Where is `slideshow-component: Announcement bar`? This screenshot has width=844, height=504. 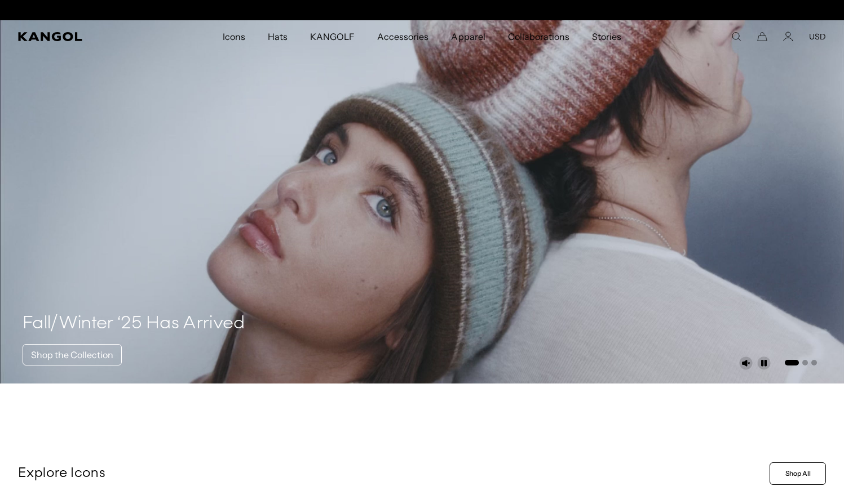 slideshow-component: Announcement bar is located at coordinates (422, 10).